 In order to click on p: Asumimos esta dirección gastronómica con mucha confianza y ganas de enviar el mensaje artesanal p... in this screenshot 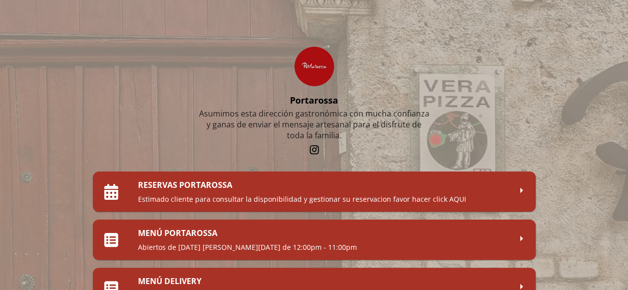, I will do `click(314, 125)`.